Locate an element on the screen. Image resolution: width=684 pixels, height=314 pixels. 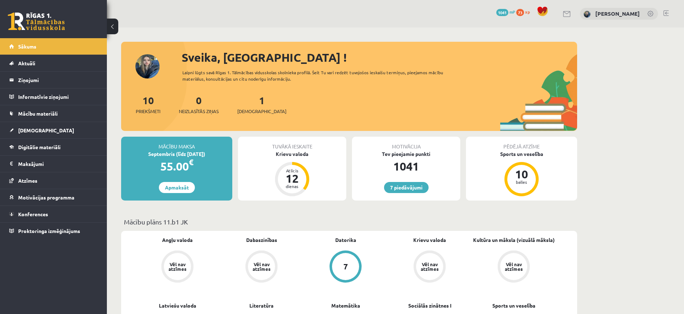
span: Digitālie materiāli is located at coordinates (39, 147).